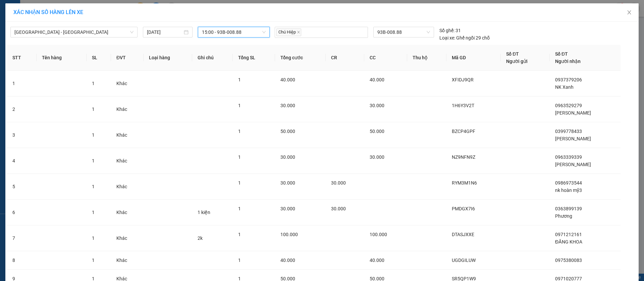 The image size is (644, 281). Describe the element at coordinates (464, 183) in the screenshot. I see `span: RYM3M1N6` at that location.